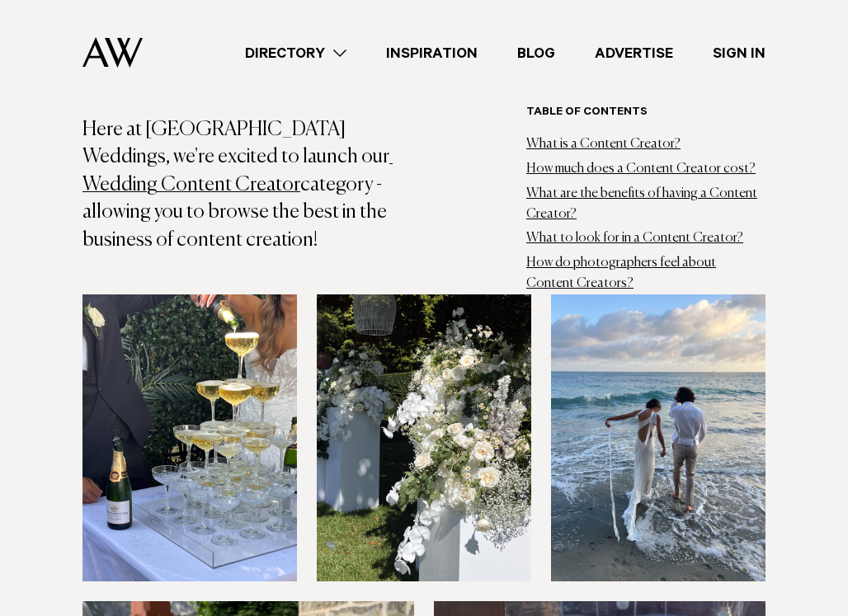 Image resolution: width=848 pixels, height=616 pixels. Describe the element at coordinates (646, 113) in the screenshot. I see `h6: Table of contents` at that location.